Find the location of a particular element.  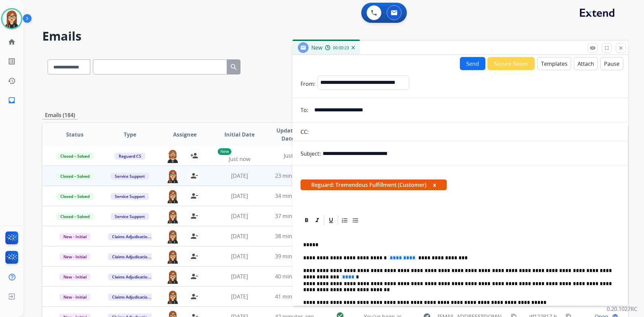

mat-icon: home is located at coordinates (12, 42).